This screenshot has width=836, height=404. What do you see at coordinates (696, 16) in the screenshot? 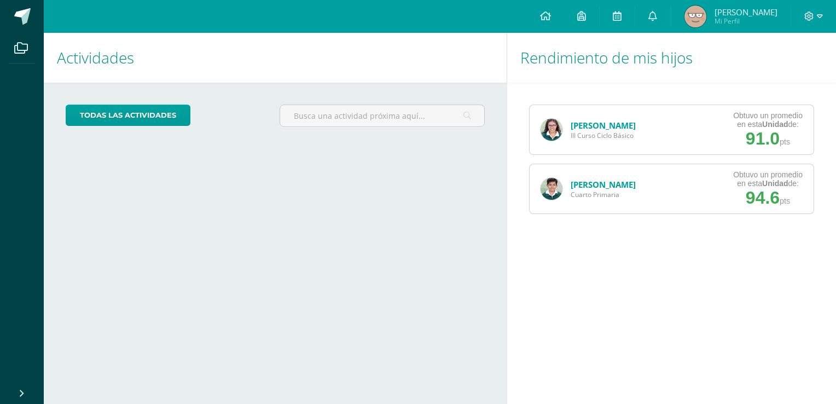
I see `img: b08fa849ce700c2446fec7341b01b967.png` at bounding box center [696, 16].